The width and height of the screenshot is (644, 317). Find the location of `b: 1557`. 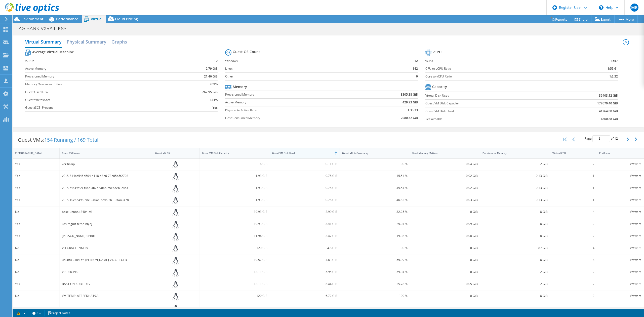

b: 1557 is located at coordinates (615, 61).